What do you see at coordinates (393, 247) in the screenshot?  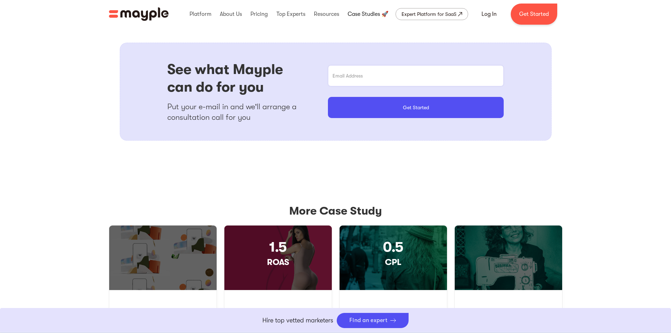 I see `h3: 0.5` at bounding box center [393, 247].